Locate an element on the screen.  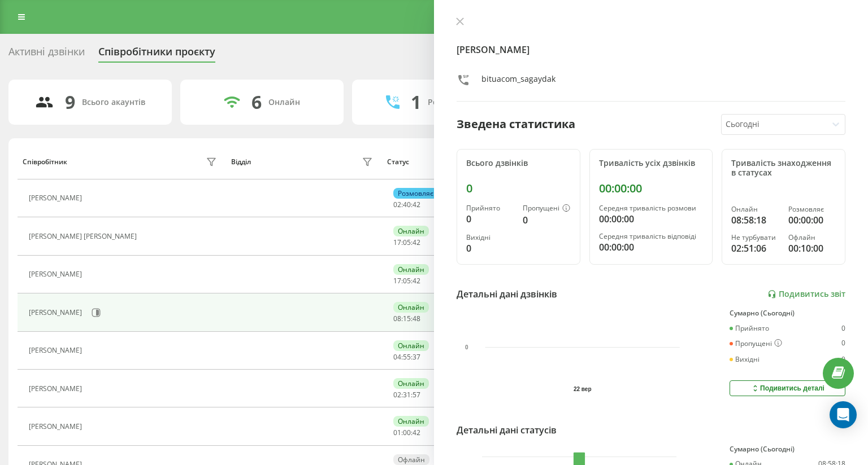
button: Подивитись деталі is located at coordinates (787, 389).